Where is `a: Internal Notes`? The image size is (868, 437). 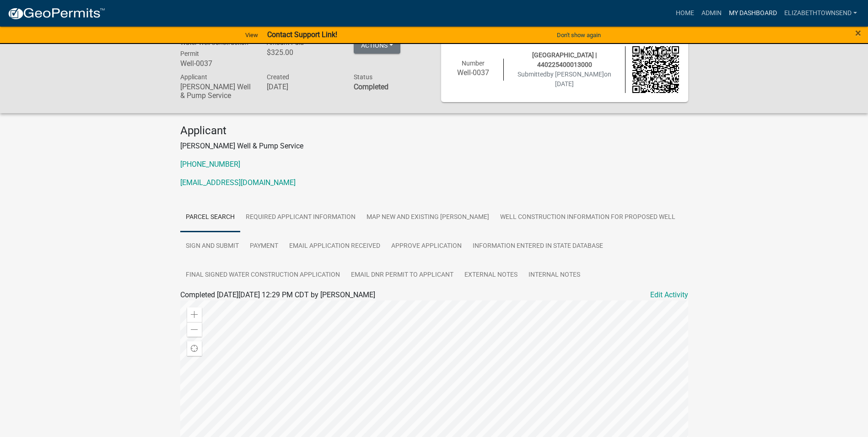 a: Internal Notes is located at coordinates (554, 275).